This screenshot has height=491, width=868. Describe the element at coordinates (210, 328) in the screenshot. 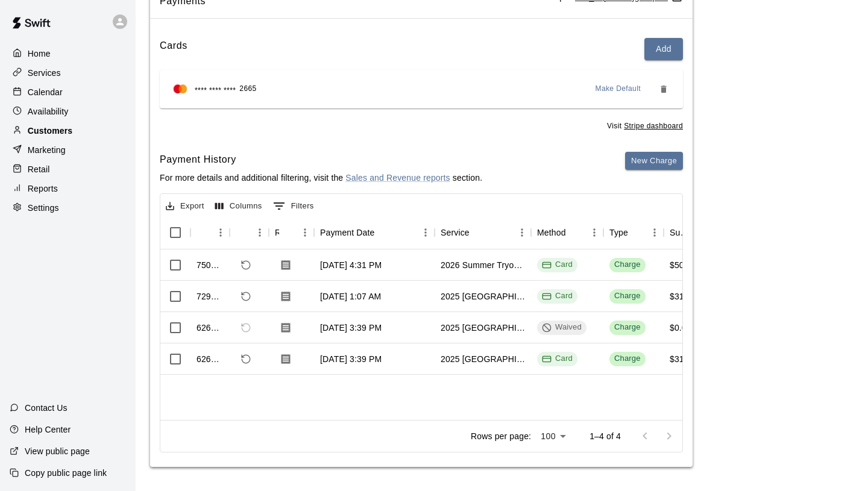

I see `div: 626503` at that location.